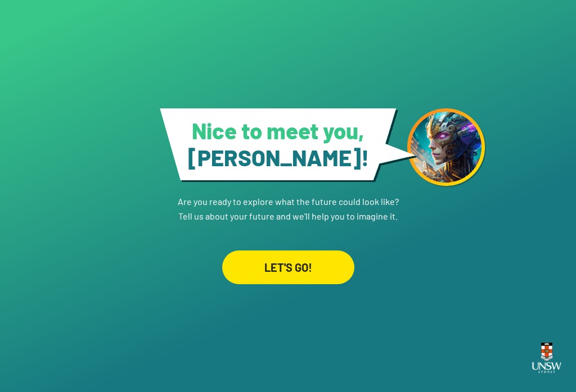 The image size is (576, 392). I want to click on img: UNSW, so click(546, 358).